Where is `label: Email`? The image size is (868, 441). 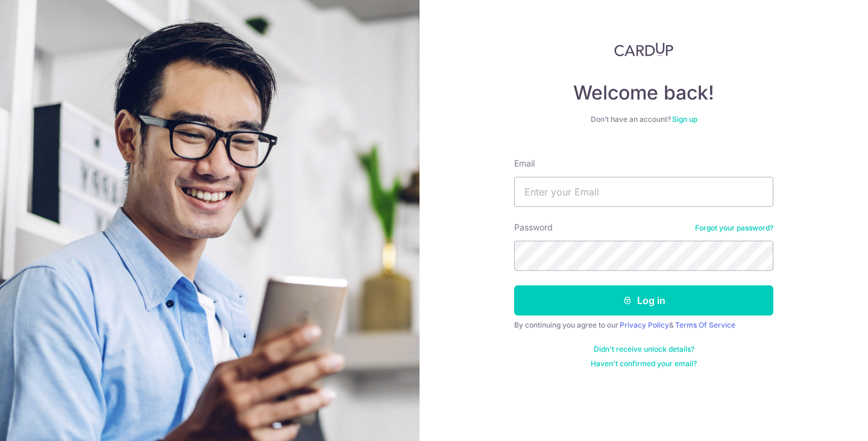 label: Email is located at coordinates (524, 163).